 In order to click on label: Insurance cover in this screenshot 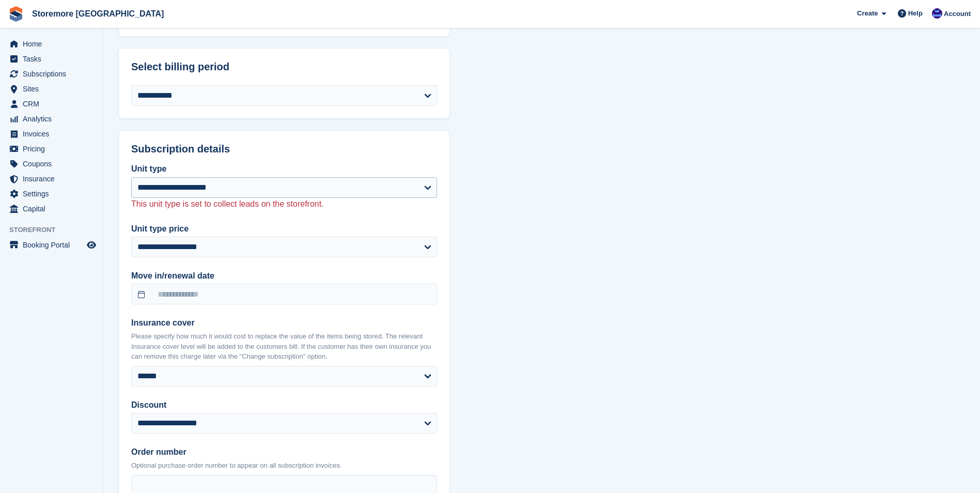, I will do `click(284, 323)`.